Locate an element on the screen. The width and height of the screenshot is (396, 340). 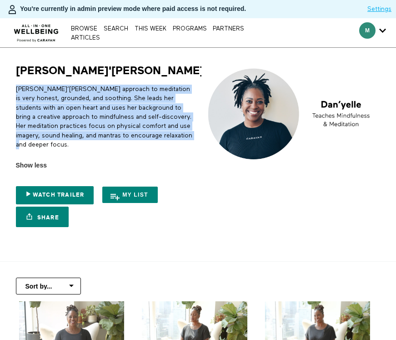
img: Dan'yelle is located at coordinates (291, 114).